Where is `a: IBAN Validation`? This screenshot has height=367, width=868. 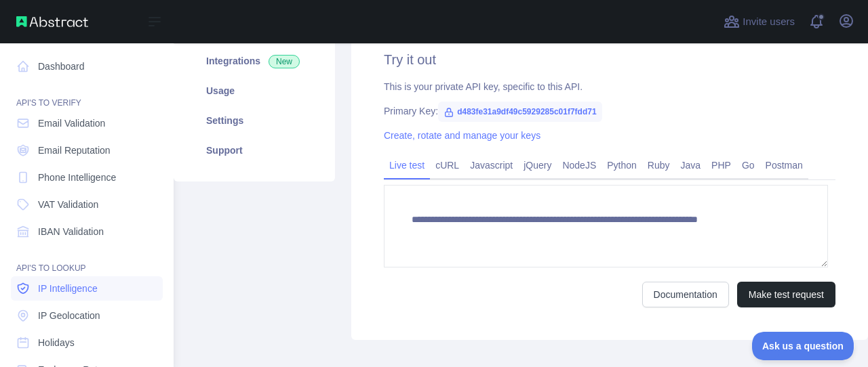
a: IBAN Validation is located at coordinates (87, 232).